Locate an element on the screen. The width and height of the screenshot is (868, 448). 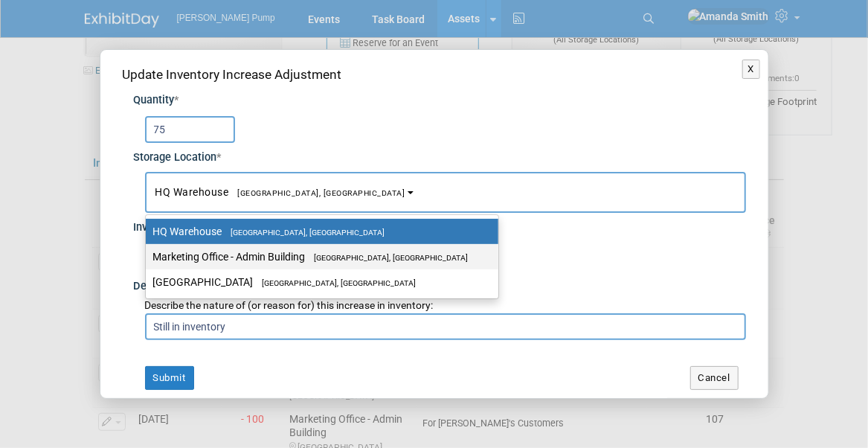
button: X is located at coordinates (751, 70).